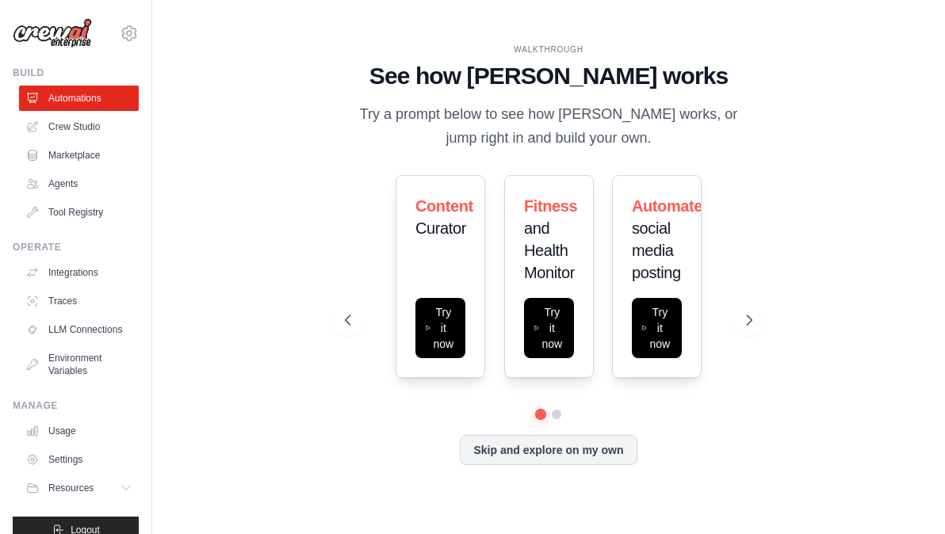 Image resolution: width=945 pixels, height=534 pixels. Describe the element at coordinates (75, 406) in the screenshot. I see `div: Manage` at that location.